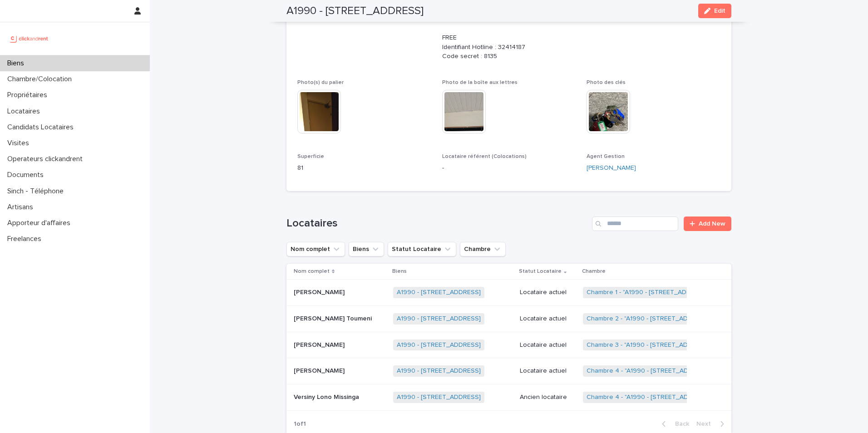 The width and height of the screenshot is (868, 433). I want to click on input: Search, so click(635, 224).